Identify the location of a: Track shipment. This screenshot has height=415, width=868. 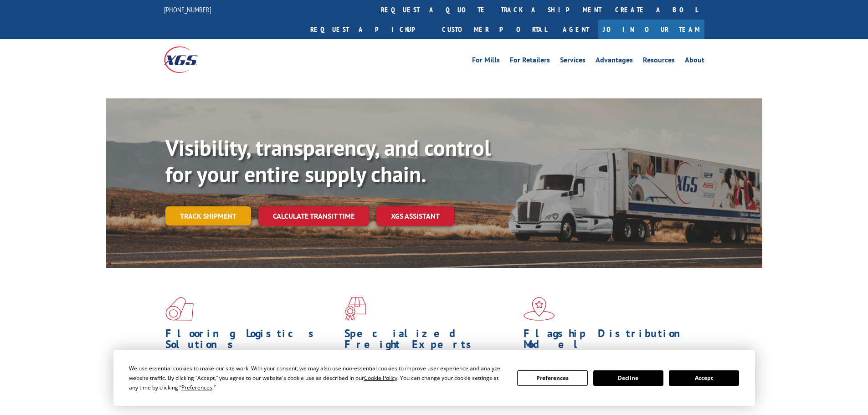
(208, 216).